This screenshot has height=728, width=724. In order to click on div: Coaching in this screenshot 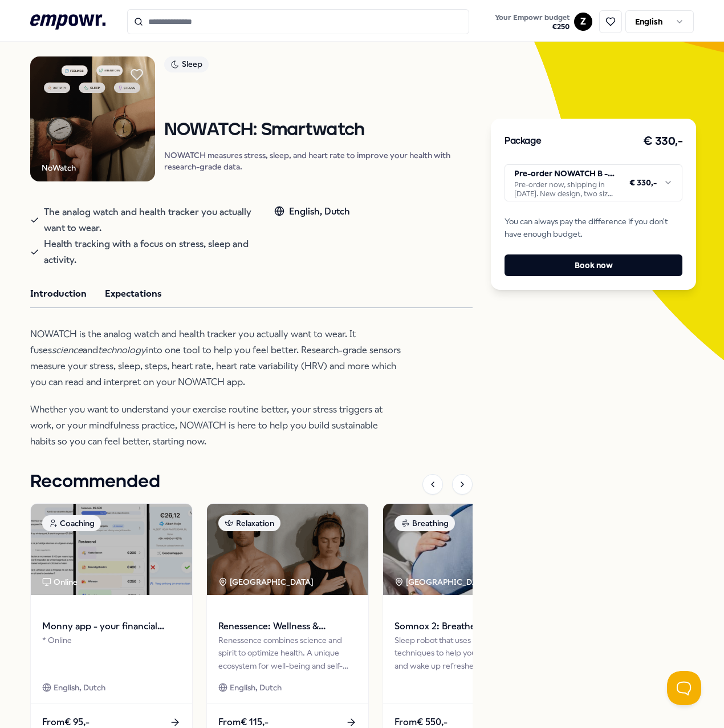, I will do `click(72, 523)`.